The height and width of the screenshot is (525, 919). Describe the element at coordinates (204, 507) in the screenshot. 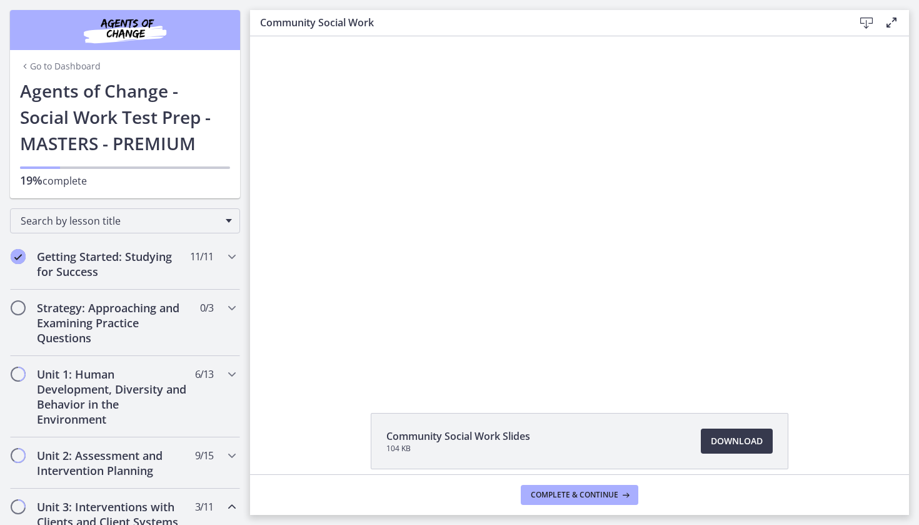

I see `span: 3 / 11` at that location.